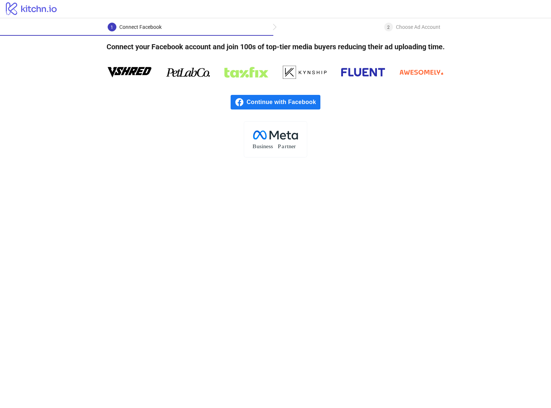 This screenshot has width=551, height=408. What do you see at coordinates (265, 146) in the screenshot?
I see `tspan: usiness` at bounding box center [265, 146].